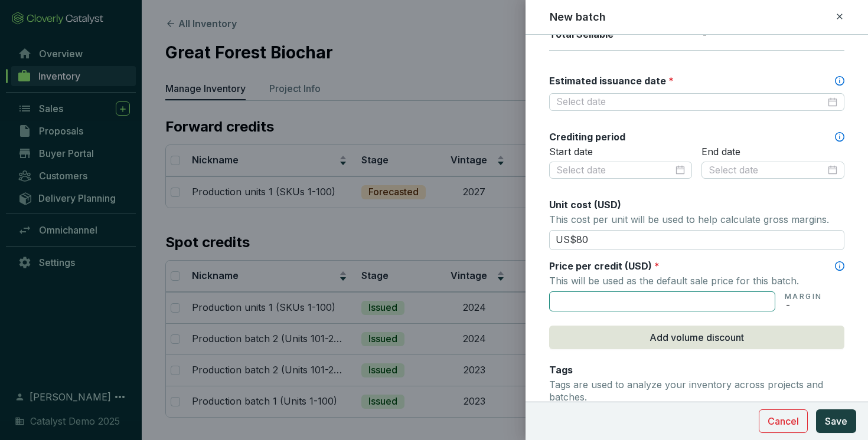  What do you see at coordinates (773, 152) in the screenshot?
I see `p: End date` at bounding box center [773, 152].